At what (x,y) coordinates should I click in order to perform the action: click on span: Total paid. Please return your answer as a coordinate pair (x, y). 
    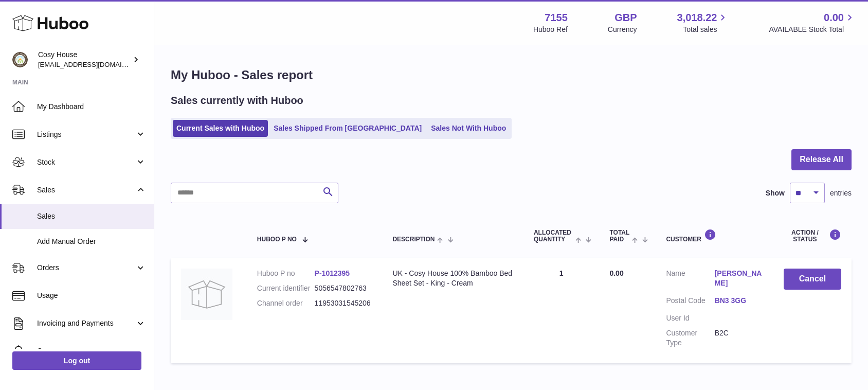
    Looking at the image, I should click on (619, 236).